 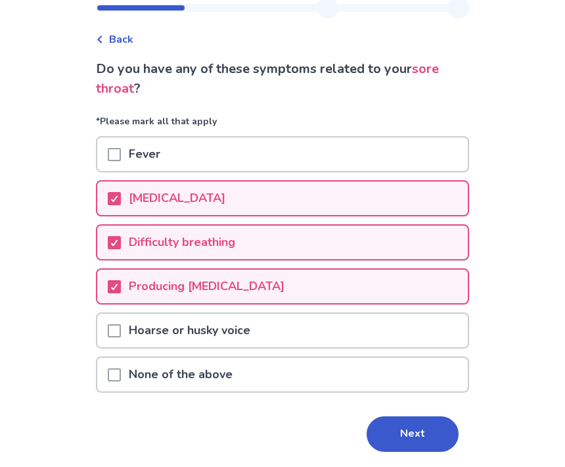 I want to click on p: Hoarse or husky voice, so click(x=189, y=331).